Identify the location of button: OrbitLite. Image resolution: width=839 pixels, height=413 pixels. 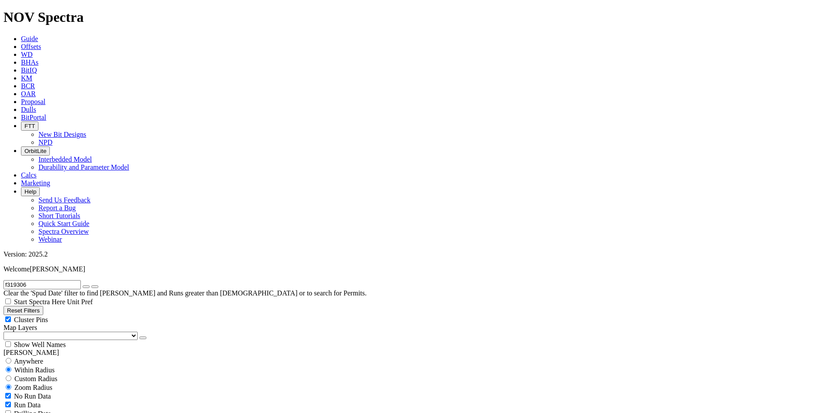
(35, 151).